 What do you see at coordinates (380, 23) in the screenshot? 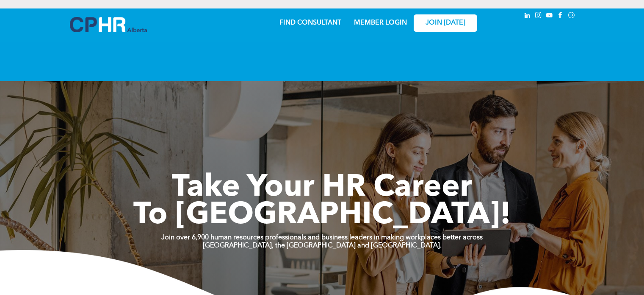
I see `a: MEMBER LOGIN` at bounding box center [380, 23].